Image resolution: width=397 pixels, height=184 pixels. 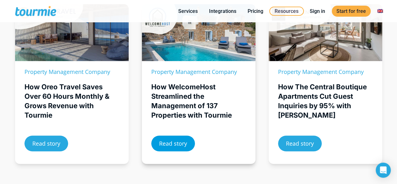 I want to click on div: How Oreo Travel Saves Over 60 Hours Monthly & Grows Revenue with Tourmie, so click(x=72, y=101).